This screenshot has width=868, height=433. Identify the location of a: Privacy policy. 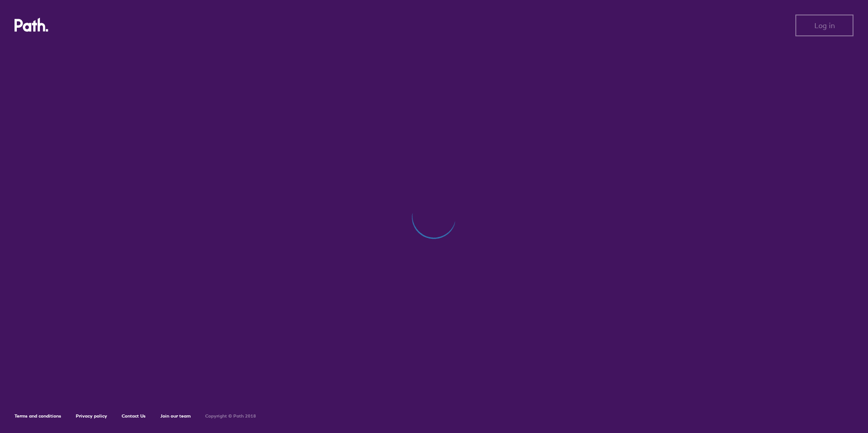
(91, 416).